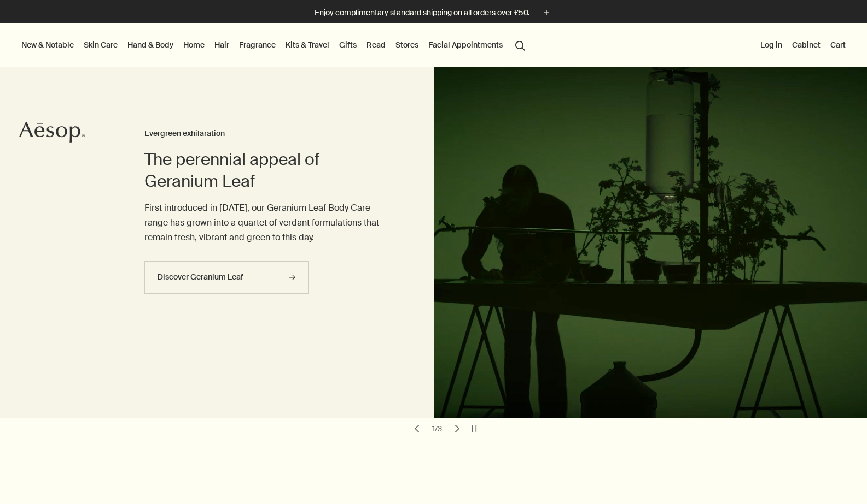 The image size is (867, 504). Describe the element at coordinates (52, 132) in the screenshot. I see `svg: Aesop` at that location.